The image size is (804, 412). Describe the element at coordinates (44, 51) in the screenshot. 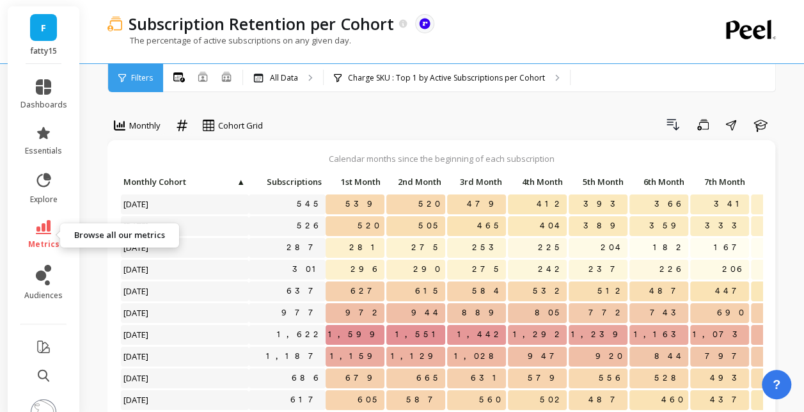

I see `p: fatty15` at that location.